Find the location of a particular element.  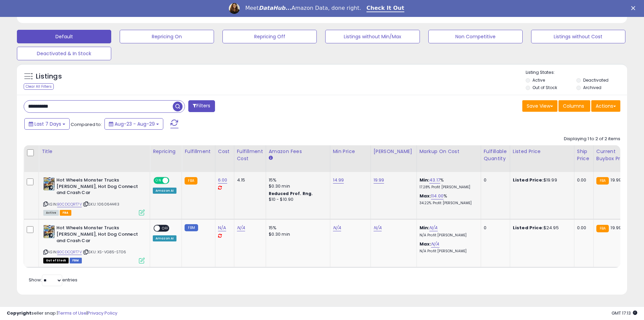

span: FBM is located at coordinates (76, 261).